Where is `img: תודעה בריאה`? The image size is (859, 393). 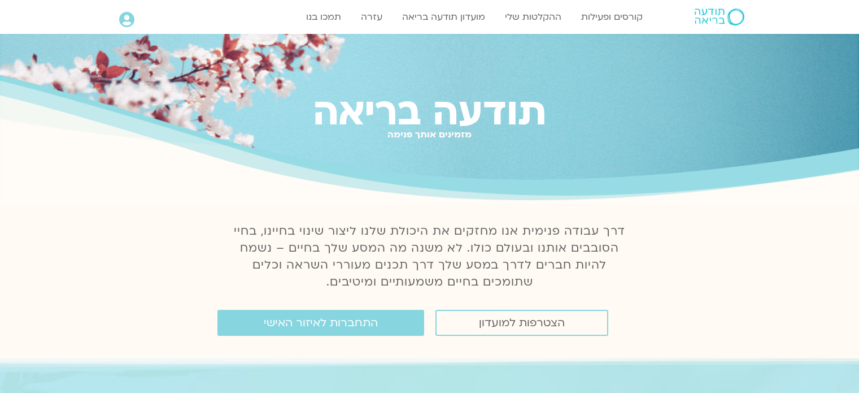
img: תודעה בריאה is located at coordinates (720, 17).